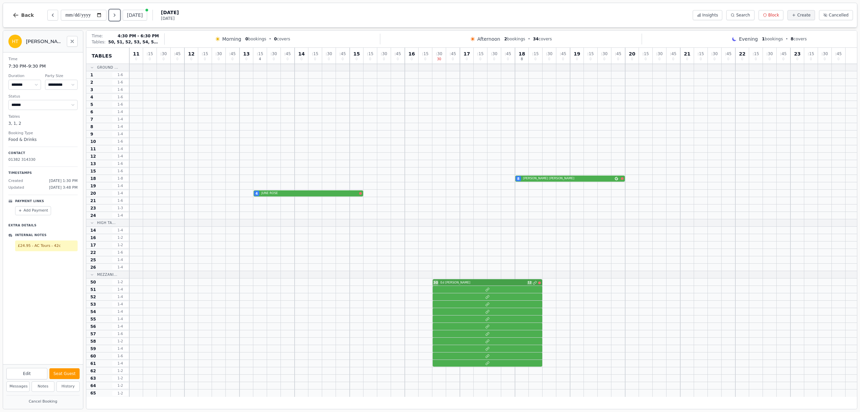  What do you see at coordinates (98, 42) in the screenshot?
I see `span: Tables:` at bounding box center [98, 42].